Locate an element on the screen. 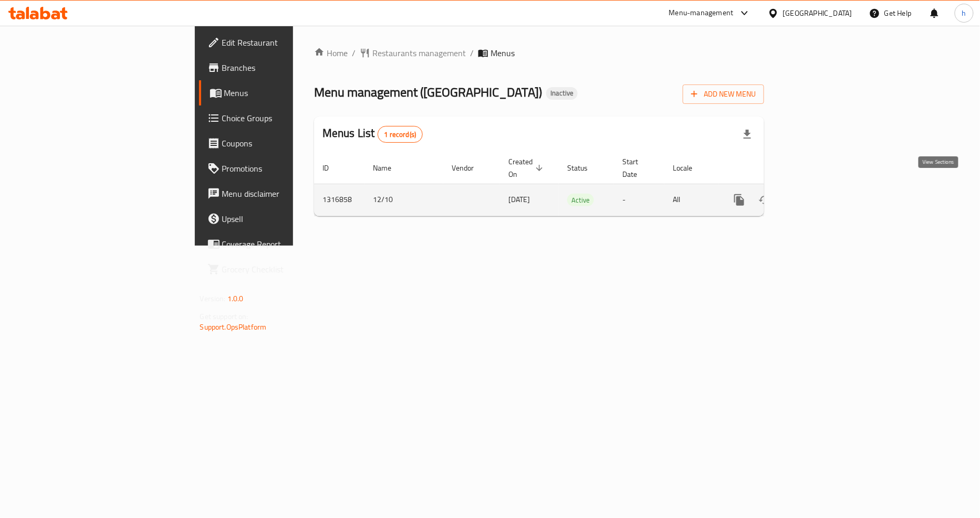 Image resolution: width=980 pixels, height=518 pixels. span: Active is located at coordinates (581, 200).